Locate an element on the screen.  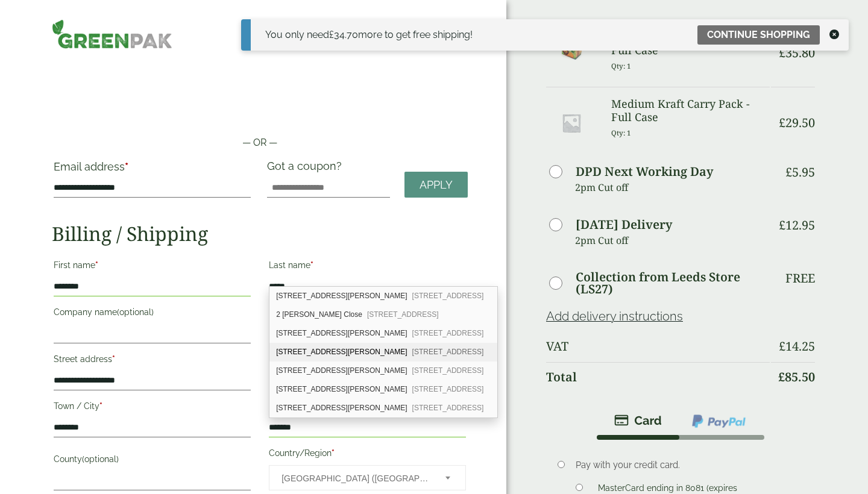
img: Placeholder is located at coordinates (571, 123).